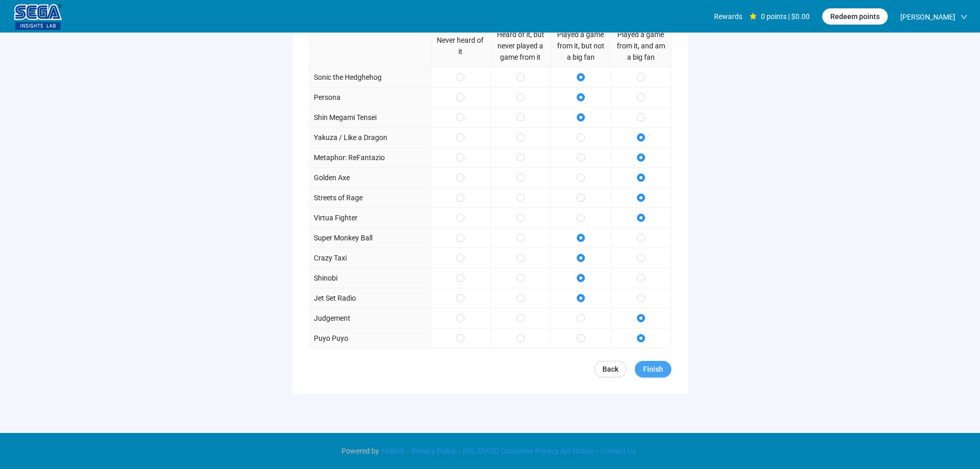  I want to click on p: Shinobi, so click(326, 278).